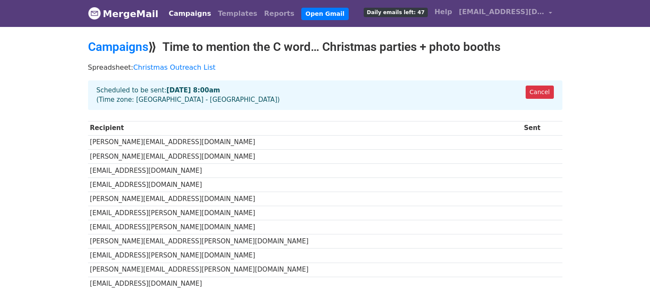  Describe the element at coordinates (443, 12) in the screenshot. I see `a: Help` at that location.